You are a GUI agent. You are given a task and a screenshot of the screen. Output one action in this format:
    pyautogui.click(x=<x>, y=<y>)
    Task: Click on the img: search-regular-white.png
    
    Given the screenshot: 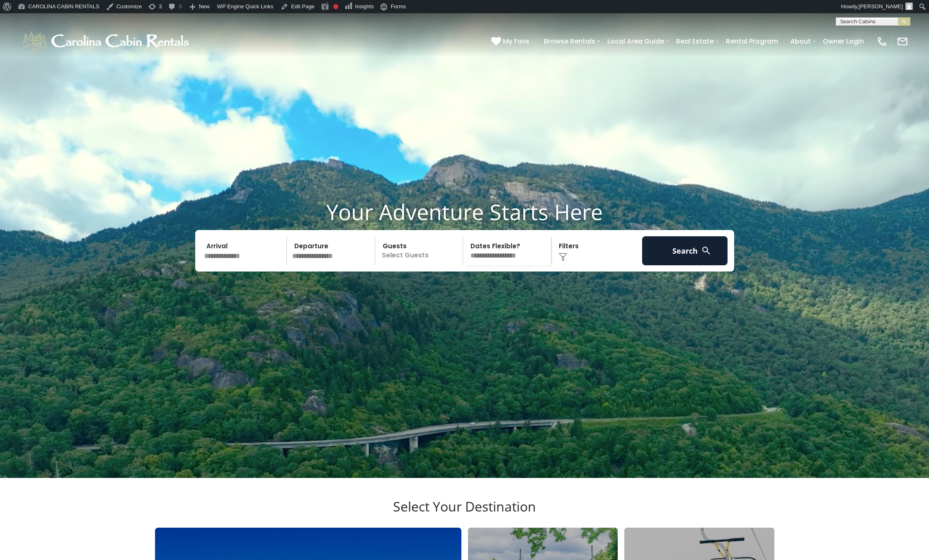 What is the action you would take?
    pyautogui.click(x=706, y=250)
    